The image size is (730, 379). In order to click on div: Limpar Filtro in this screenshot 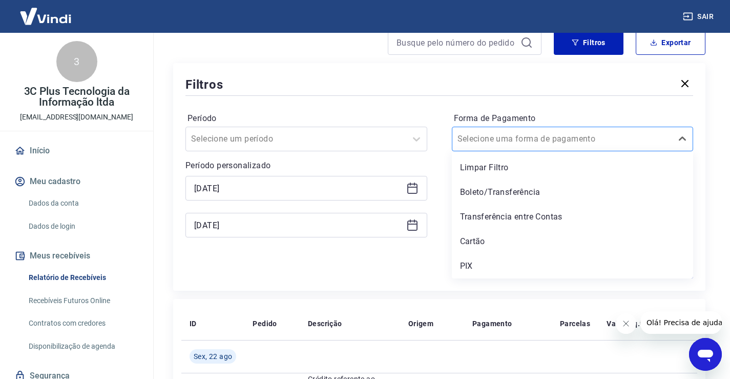, I will do `click(573, 168)`.